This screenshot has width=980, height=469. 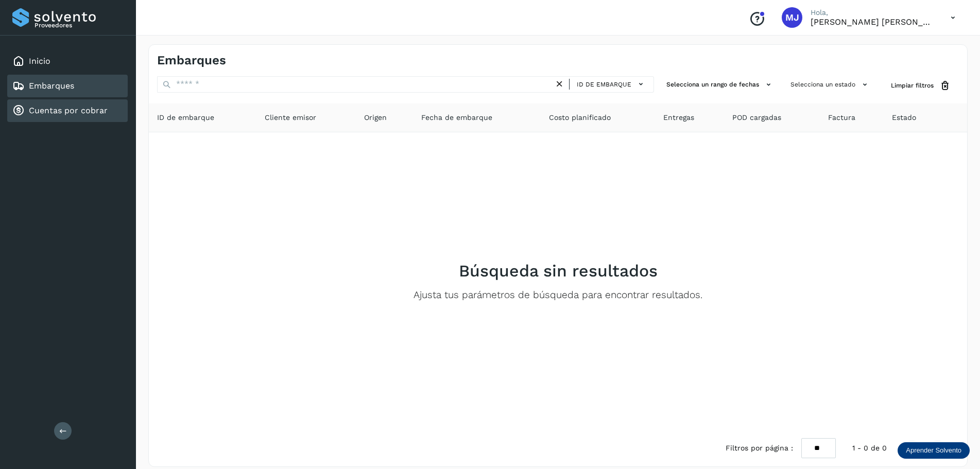 I want to click on span: Fecha de embarque, so click(x=457, y=118).